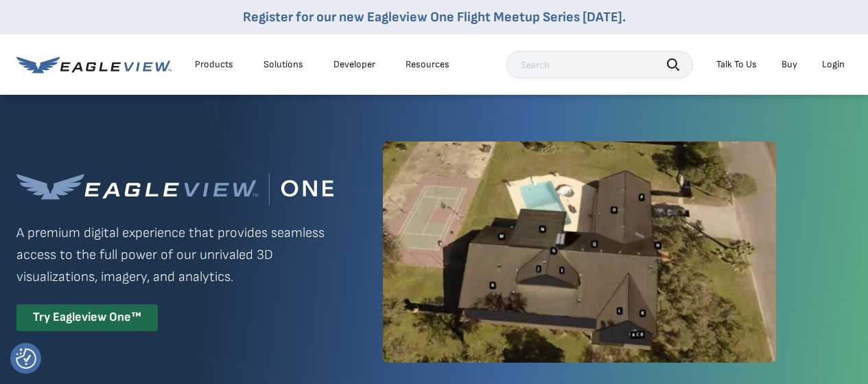 Image resolution: width=868 pixels, height=384 pixels. Describe the element at coordinates (87, 317) in the screenshot. I see `div: Try Eagleview One™` at that location.